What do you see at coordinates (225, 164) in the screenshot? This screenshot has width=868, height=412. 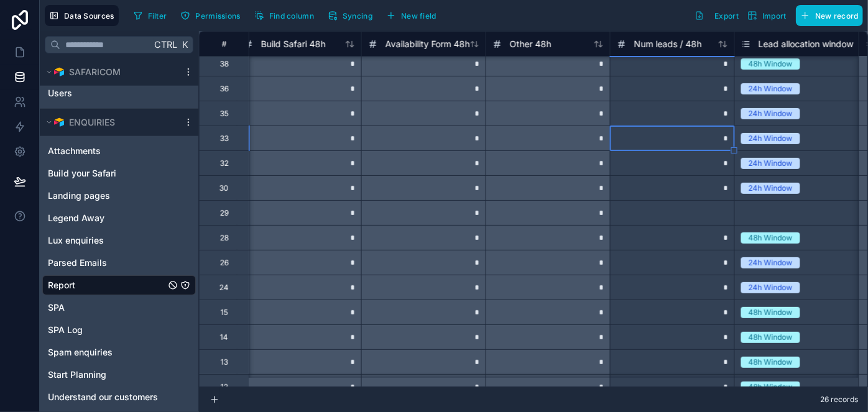 I see `div: 32` at bounding box center [225, 164].